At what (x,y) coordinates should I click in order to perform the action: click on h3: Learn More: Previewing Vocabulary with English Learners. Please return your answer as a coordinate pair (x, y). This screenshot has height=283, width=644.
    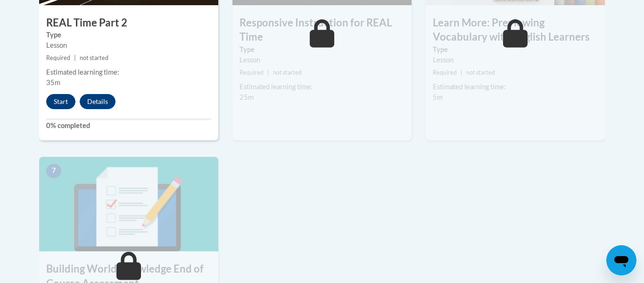
    Looking at the image, I should click on (515, 30).